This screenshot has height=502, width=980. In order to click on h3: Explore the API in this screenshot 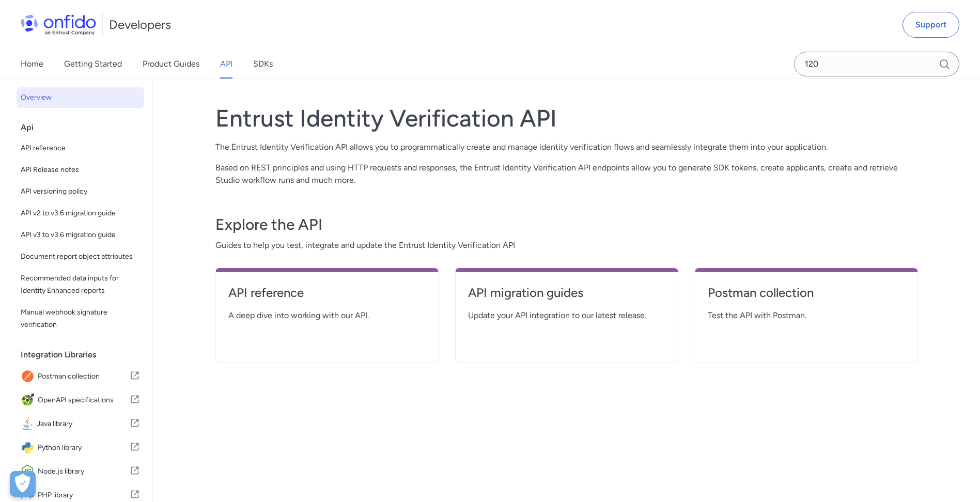, I will do `click(567, 225)`.